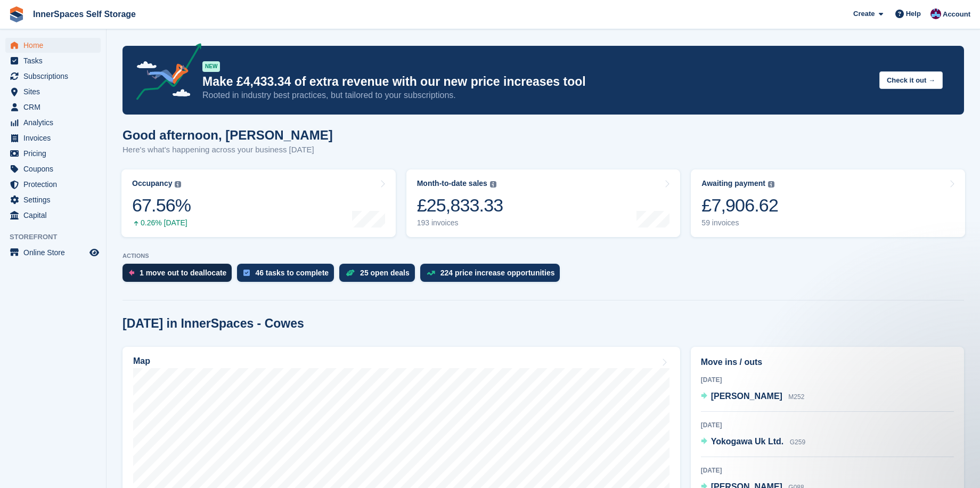 This screenshot has width=980, height=488. I want to click on span: G259, so click(797, 442).